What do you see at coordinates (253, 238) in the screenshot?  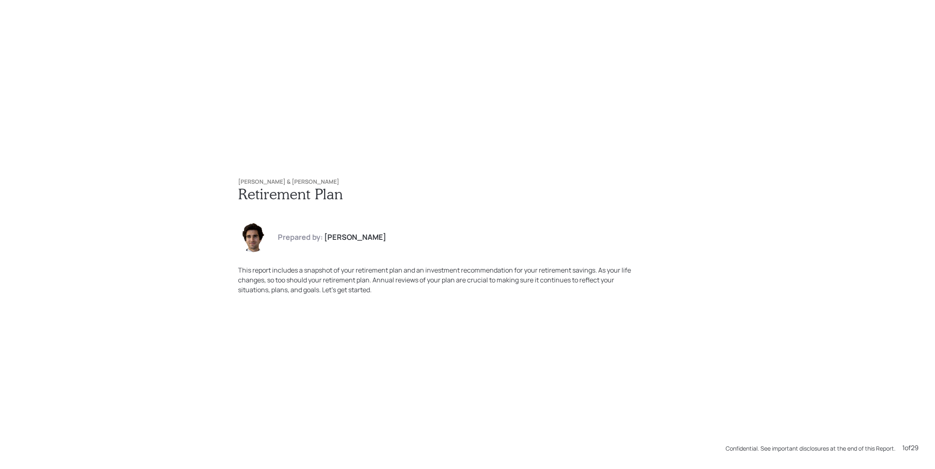 I see `img: harrison-schaefer-headshot-2.png` at bounding box center [253, 238].